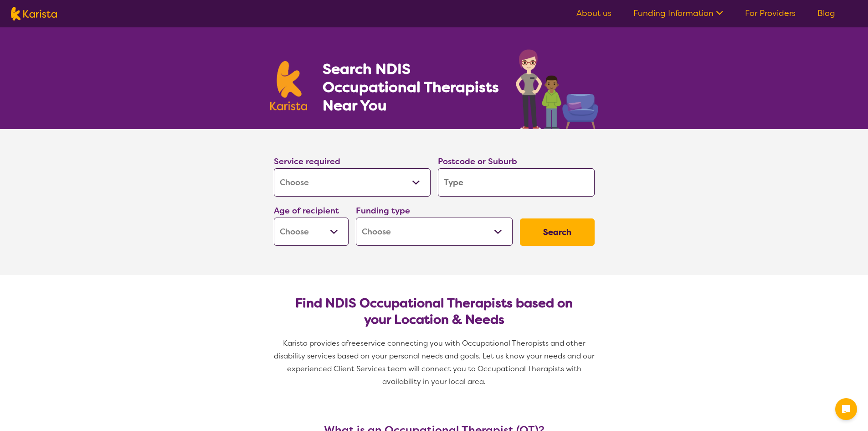 The height and width of the screenshot is (431, 868). What do you see at coordinates (516, 182) in the screenshot?
I see `input: Type` at bounding box center [516, 182].